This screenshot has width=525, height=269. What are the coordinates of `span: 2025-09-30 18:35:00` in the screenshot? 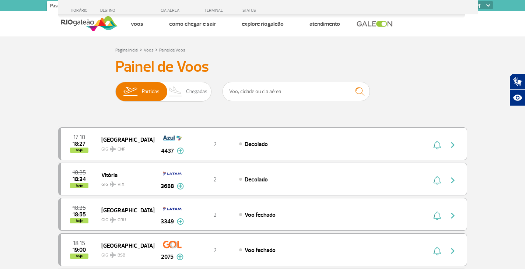 It's located at (79, 173).